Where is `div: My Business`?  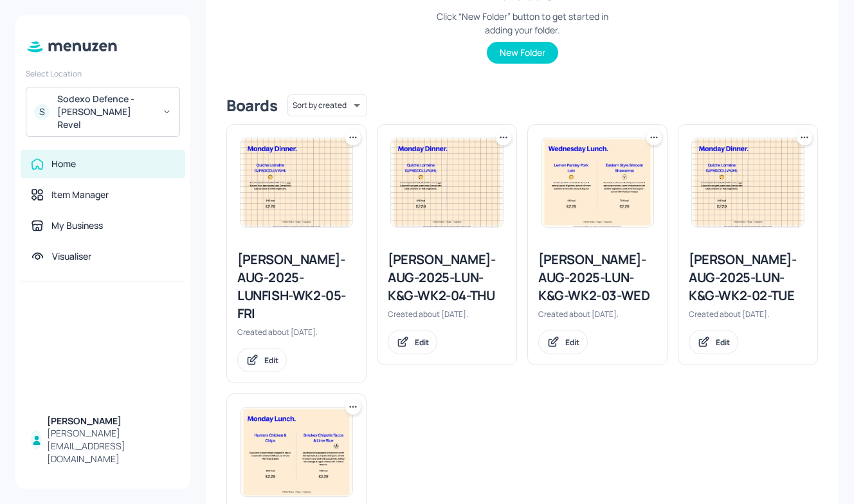 div: My Business is located at coordinates (77, 225).